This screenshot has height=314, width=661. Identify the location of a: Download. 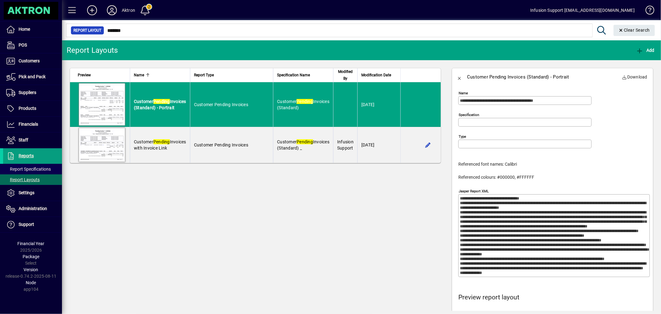
(635, 77).